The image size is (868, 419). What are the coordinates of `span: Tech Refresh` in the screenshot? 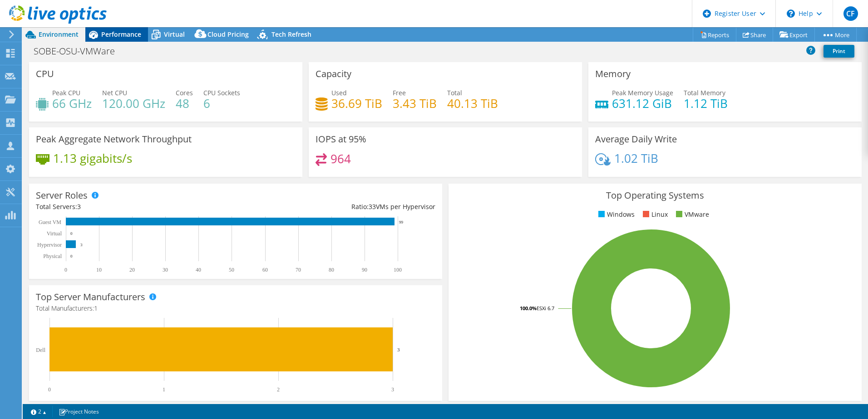 It's located at (291, 34).